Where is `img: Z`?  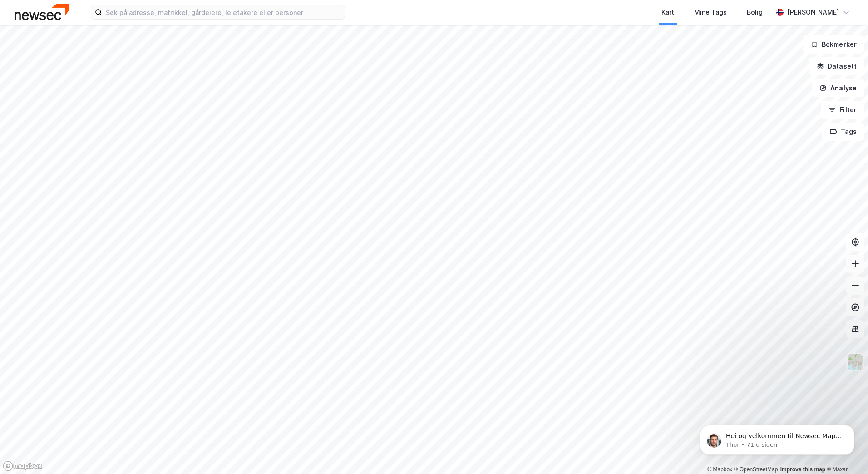 img: Z is located at coordinates (855, 362).